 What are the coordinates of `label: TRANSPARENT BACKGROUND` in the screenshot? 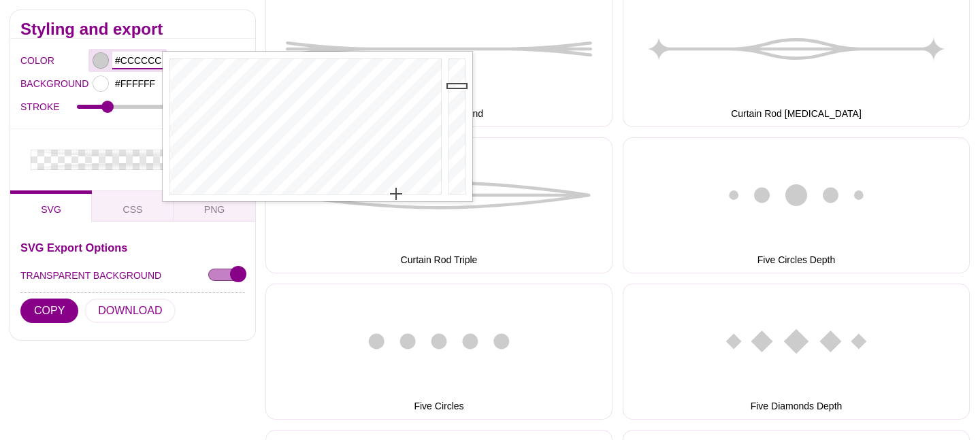 It's located at (91, 276).